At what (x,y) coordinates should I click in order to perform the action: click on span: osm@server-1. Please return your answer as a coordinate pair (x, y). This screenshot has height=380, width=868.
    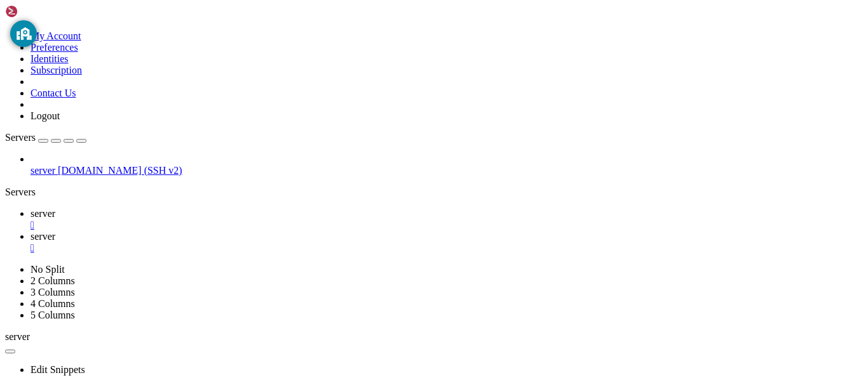
    Looking at the image, I should click on (36, 291).